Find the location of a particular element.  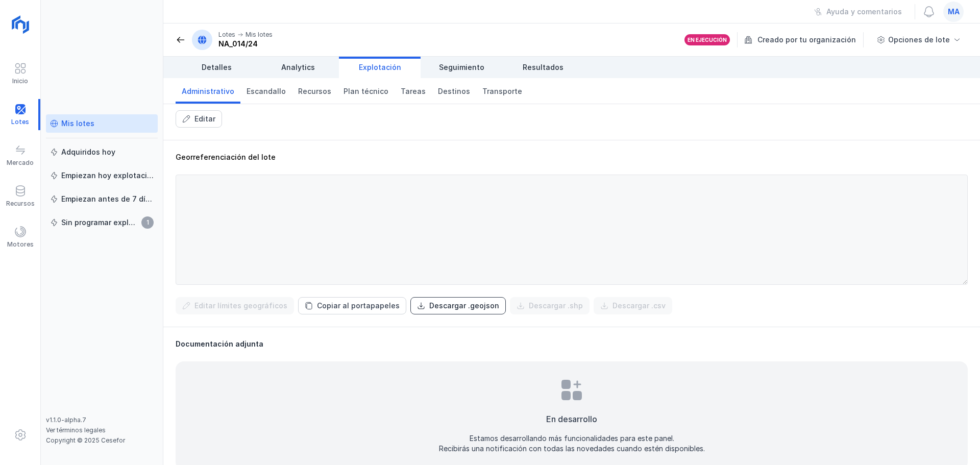

div: Motores is located at coordinates (20, 244).